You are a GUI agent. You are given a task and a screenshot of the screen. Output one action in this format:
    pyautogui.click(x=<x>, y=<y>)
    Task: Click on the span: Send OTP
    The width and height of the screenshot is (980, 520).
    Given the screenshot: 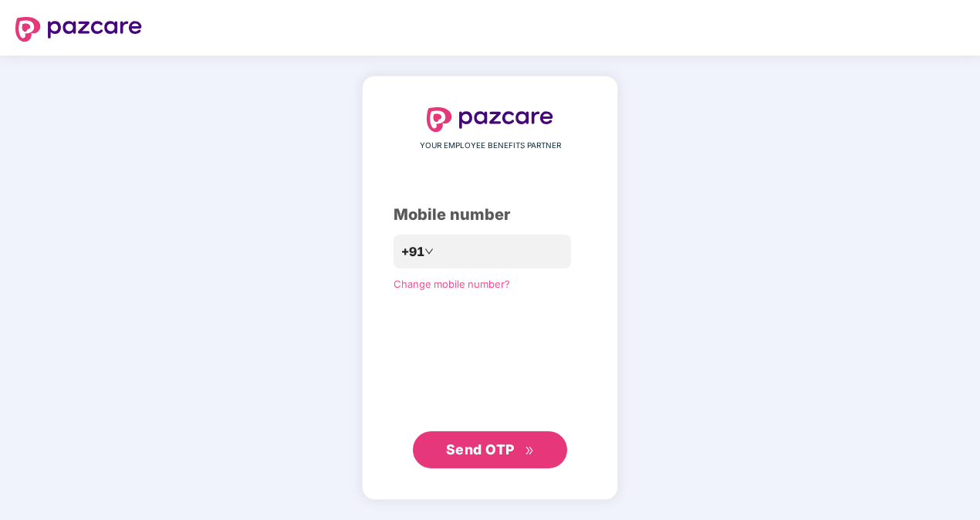 What is the action you would take?
    pyautogui.click(x=480, y=449)
    